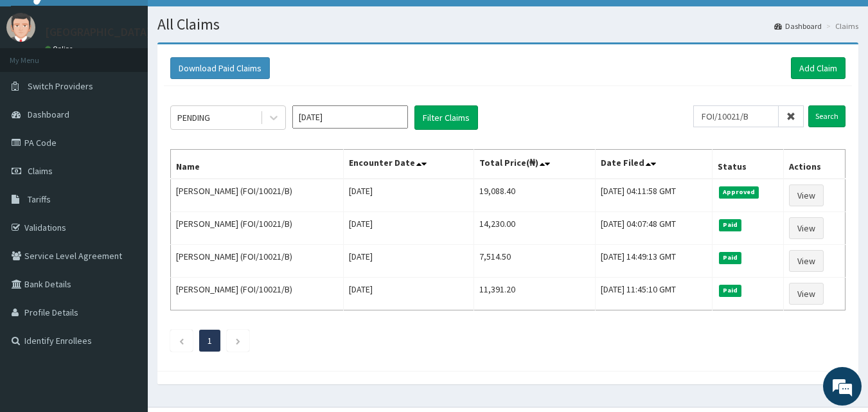 This screenshot has width=868, height=412. What do you see at coordinates (827, 116) in the screenshot?
I see `input: Search` at bounding box center [827, 116].